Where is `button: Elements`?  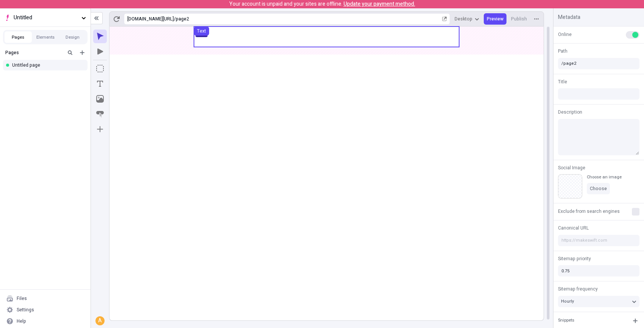
button: Elements is located at coordinates (45, 37).